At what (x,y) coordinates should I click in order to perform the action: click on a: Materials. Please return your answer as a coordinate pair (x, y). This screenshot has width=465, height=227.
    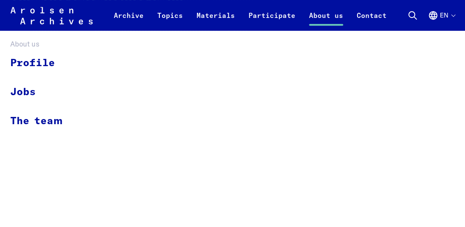
    Looking at the image, I should click on (216, 20).